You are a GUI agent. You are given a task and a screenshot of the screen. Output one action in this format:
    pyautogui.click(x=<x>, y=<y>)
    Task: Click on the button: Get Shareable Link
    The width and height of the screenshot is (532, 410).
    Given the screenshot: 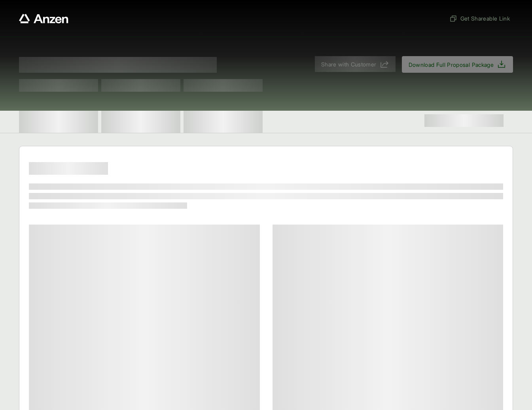 What is the action you would take?
    pyautogui.click(x=479, y=18)
    